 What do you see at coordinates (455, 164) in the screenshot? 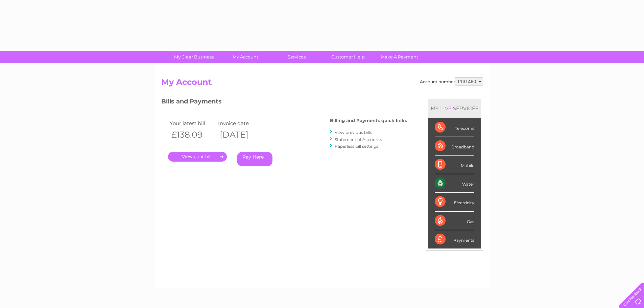
I see `div: Mobile` at bounding box center [455, 164].